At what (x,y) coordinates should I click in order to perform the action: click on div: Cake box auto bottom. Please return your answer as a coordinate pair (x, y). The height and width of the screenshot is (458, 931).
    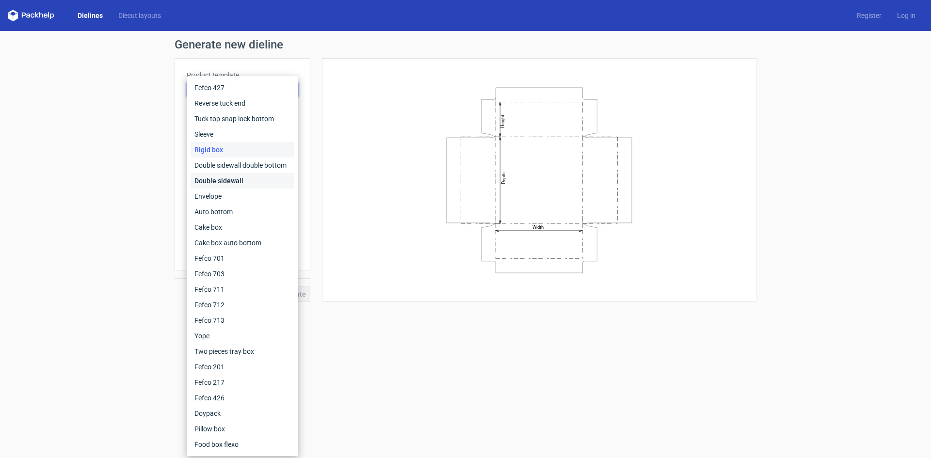
    Looking at the image, I should click on (243, 243).